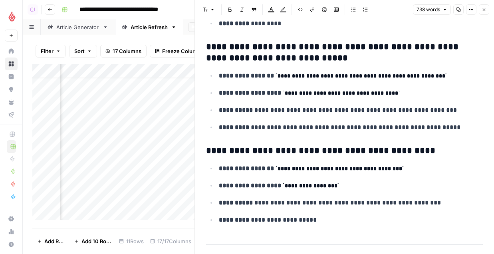 The width and height of the screenshot is (494, 254). I want to click on div: Article Refresh, so click(149, 27).